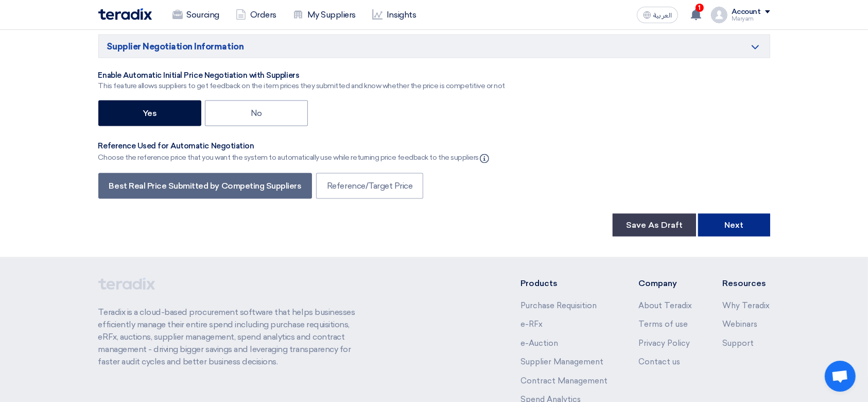 Image resolution: width=868 pixels, height=402 pixels. Describe the element at coordinates (740, 325) in the screenshot. I see `a: Webinars` at that location.